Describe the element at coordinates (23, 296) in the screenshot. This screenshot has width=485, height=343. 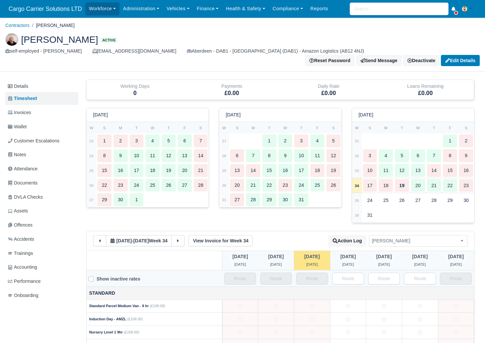
I see `span: Onboarding` at that location.